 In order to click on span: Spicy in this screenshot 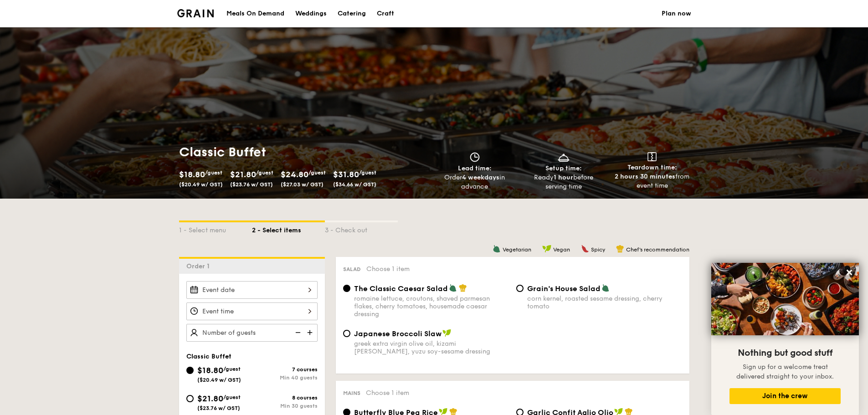, I will do `click(598, 250)`.